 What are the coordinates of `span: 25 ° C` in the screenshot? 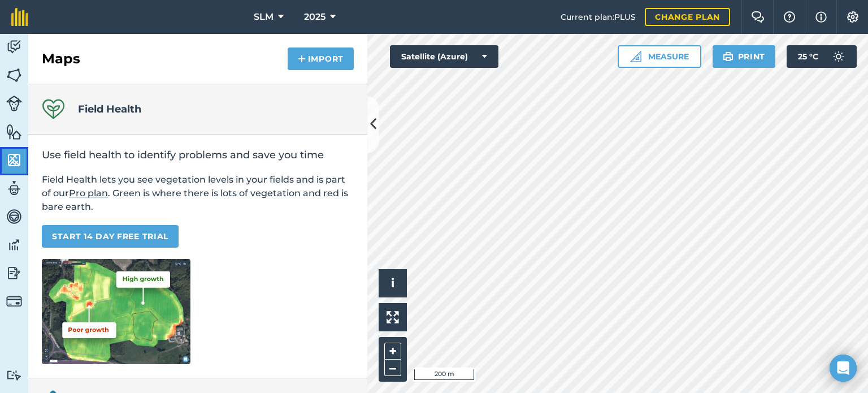 It's located at (808, 56).